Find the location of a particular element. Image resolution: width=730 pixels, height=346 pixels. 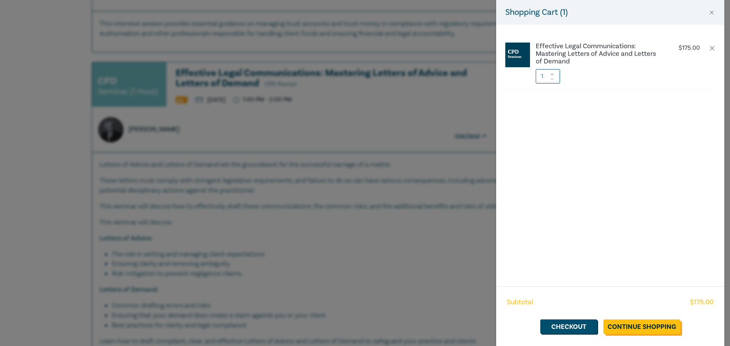

button: Close is located at coordinates (712, 13).